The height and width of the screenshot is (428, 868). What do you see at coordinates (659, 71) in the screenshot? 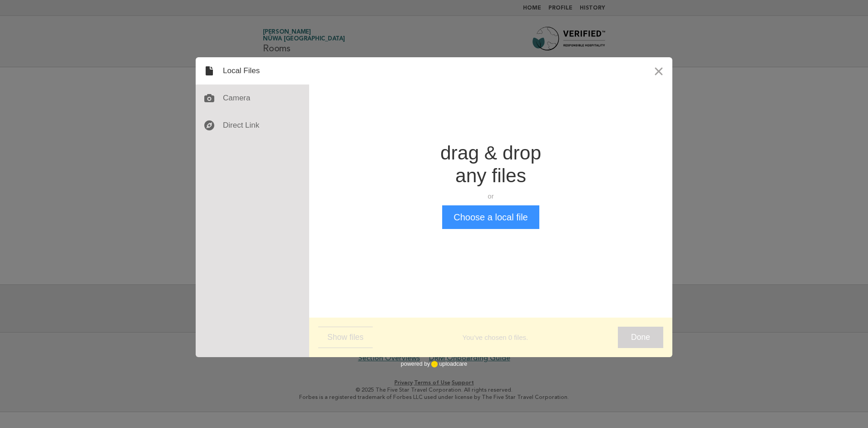
I see `button: Close` at bounding box center [659, 71].